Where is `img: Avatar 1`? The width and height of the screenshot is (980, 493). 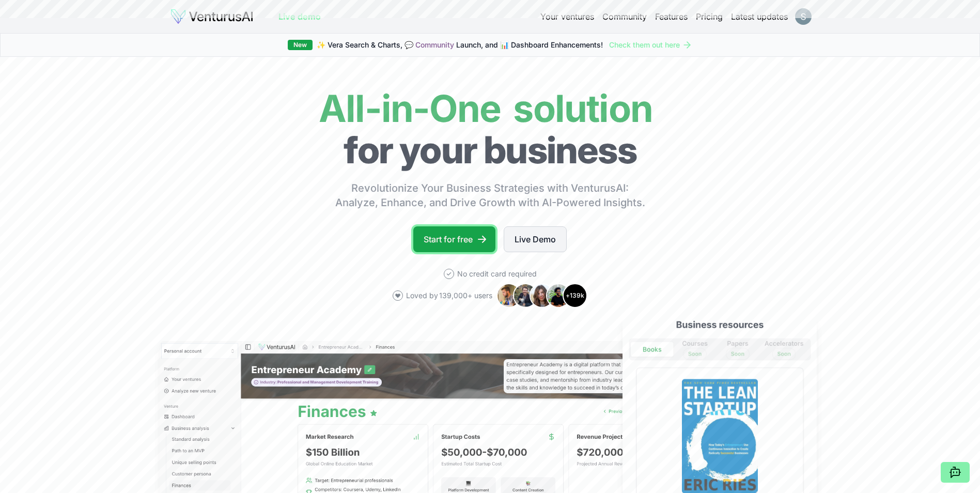 img: Avatar 1 is located at coordinates (509, 296).